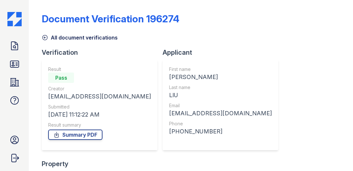 This screenshot has width=353, height=171. What do you see at coordinates (102, 52) in the screenshot?
I see `div: Verification` at bounding box center [102, 52].